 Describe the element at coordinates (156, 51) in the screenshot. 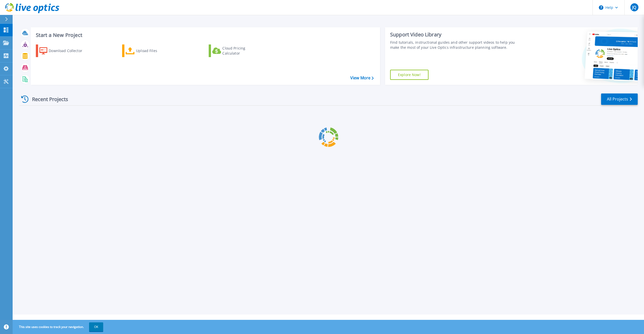

I see `div: Upload Files` at that location.